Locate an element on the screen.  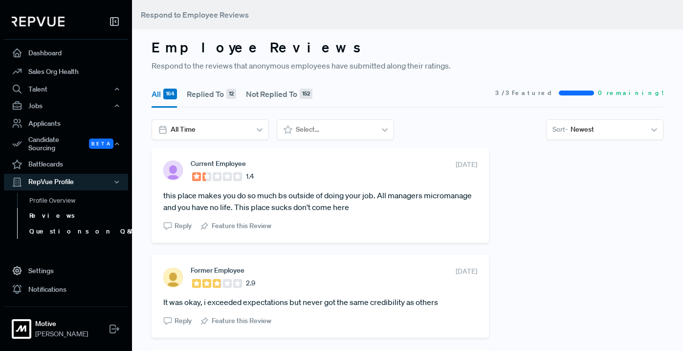
span: 1.4 is located at coordinates (250, 176).